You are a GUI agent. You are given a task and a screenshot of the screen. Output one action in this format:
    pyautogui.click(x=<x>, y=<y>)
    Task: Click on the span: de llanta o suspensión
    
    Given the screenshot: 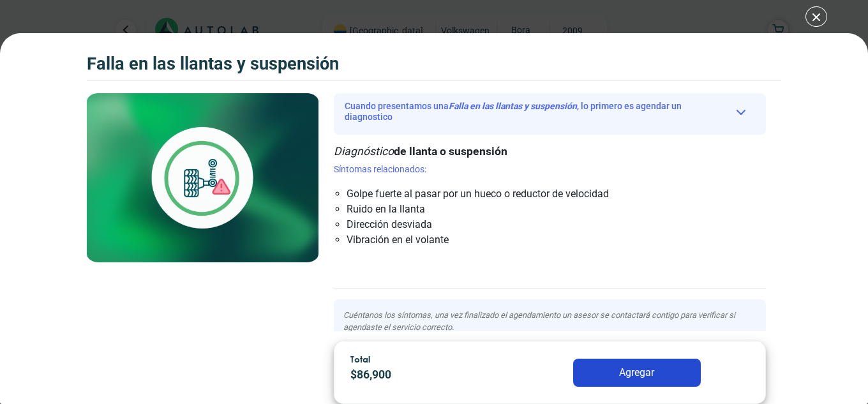 What is the action you would take?
    pyautogui.click(x=451, y=151)
    